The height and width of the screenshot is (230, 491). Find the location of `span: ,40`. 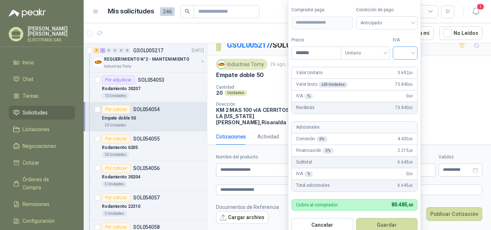

span: ,40 is located at coordinates (411, 139).